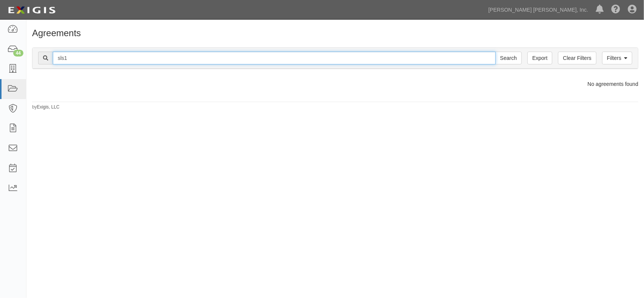 This screenshot has width=644, height=298. Describe the element at coordinates (335, 33) in the screenshot. I see `h1: Agreements` at that location.